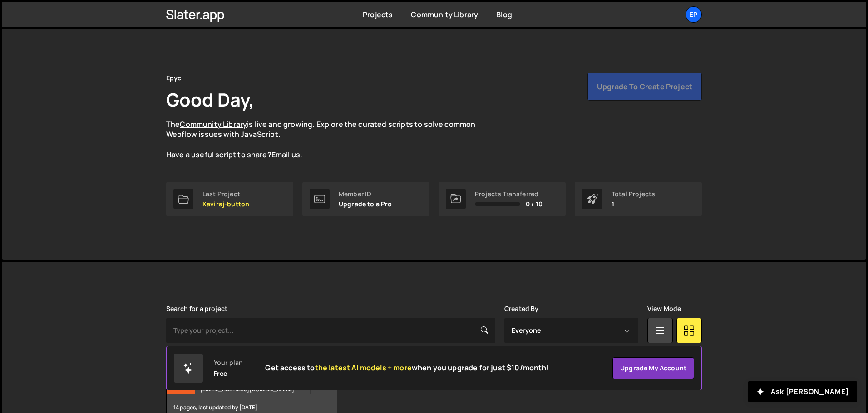 The height and width of the screenshot is (413, 868). I want to click on a: Last Project Kaviraj-button, so click(230, 199).